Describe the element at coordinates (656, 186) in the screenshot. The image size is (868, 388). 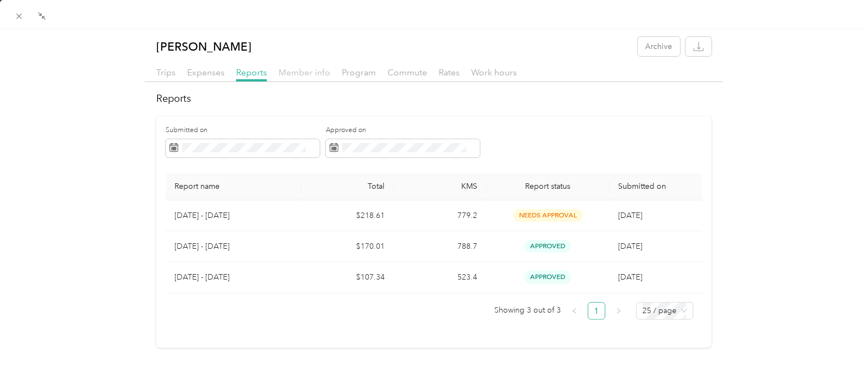
I see `th: Submitted on` at that location.